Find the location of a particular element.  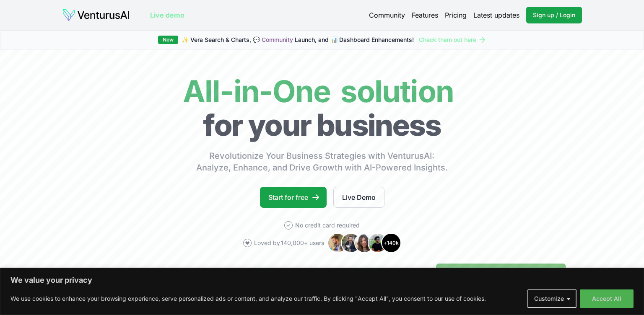

a: Features is located at coordinates (424, 15).